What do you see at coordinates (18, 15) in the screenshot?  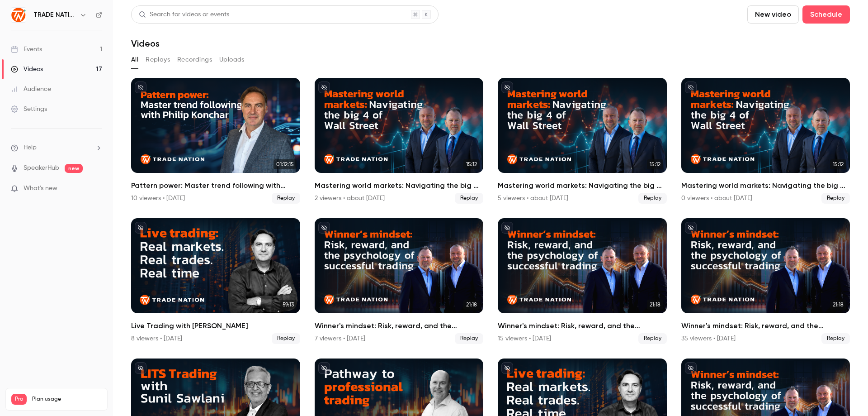 I see `img: TRADE NATION` at bounding box center [18, 15].